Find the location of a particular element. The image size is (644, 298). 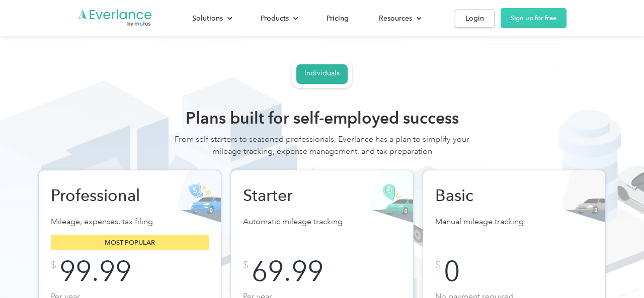

div: Most popular is located at coordinates (130, 242).